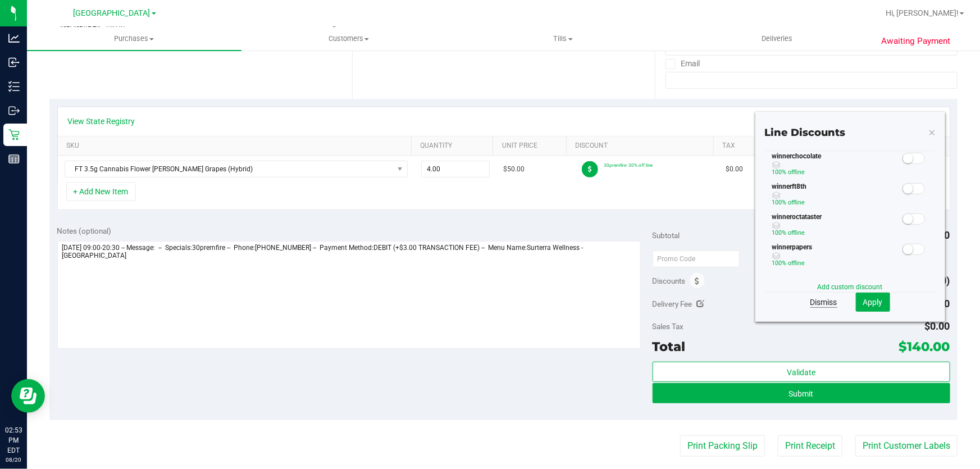  What do you see at coordinates (832, 197) in the screenshot?
I see `div: winnerft8th` at bounding box center [832, 197].